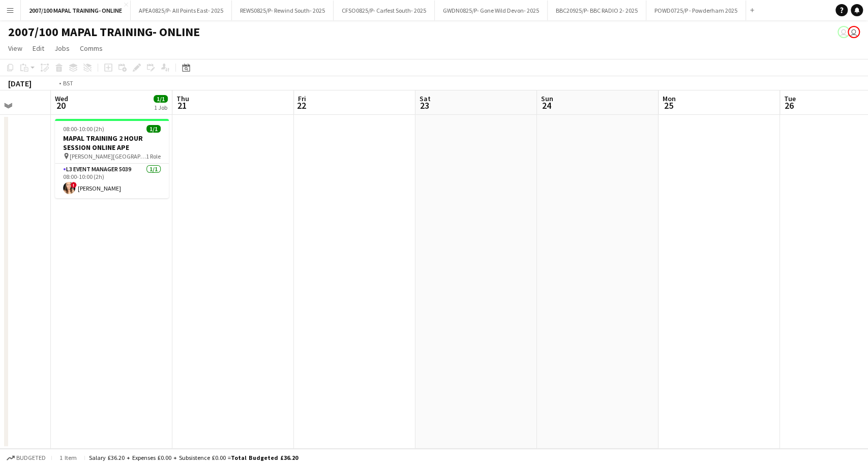 This screenshot has width=868, height=466. What do you see at coordinates (62, 48) in the screenshot?
I see `span: Jobs` at bounding box center [62, 48].